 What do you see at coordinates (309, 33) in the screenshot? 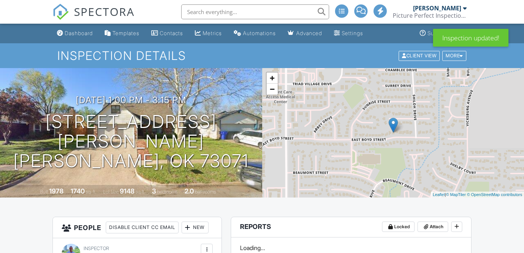
I see `div: Advanced` at bounding box center [309, 33].